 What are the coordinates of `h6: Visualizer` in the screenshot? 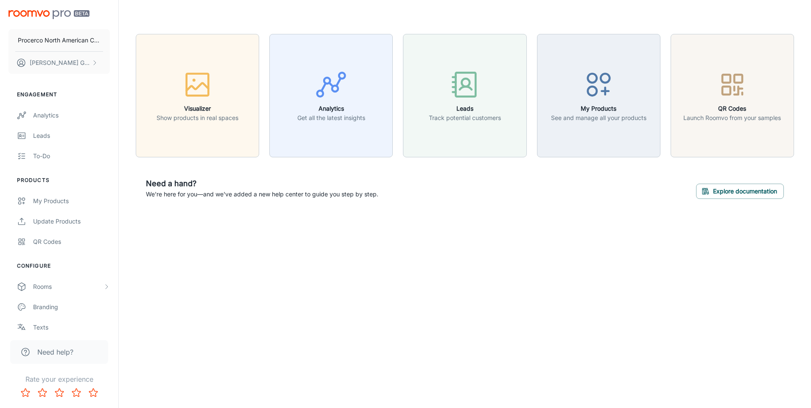 It's located at (197, 109).